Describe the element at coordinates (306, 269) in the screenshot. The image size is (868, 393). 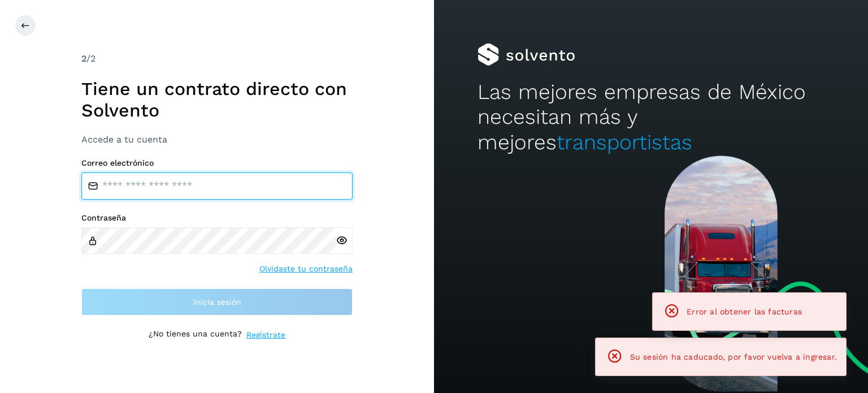
I see `a: Olvidaste tu contraseña` at that location.